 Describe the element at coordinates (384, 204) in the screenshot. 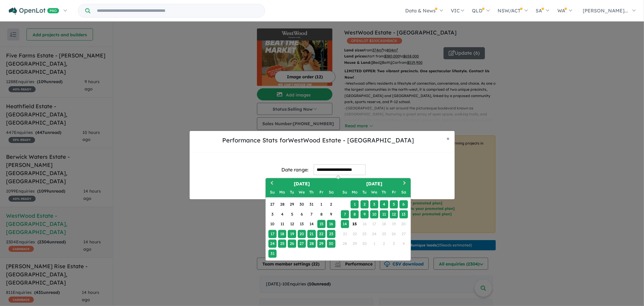

I see `div: Choose Thursday, September 4th, 2025` at that location.